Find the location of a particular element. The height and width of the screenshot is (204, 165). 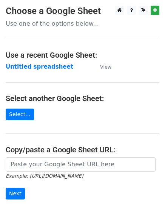

a: Untitled spreadsheet is located at coordinates (39, 67).